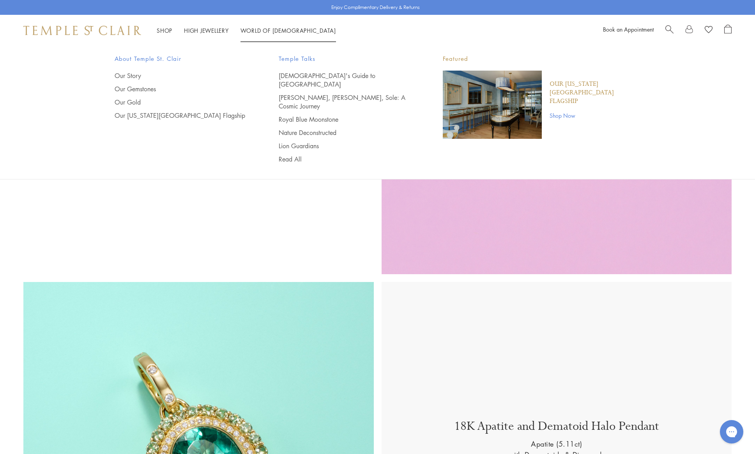  What do you see at coordinates (345, 146) in the screenshot?
I see `a: Lion Guardians` at bounding box center [345, 146].